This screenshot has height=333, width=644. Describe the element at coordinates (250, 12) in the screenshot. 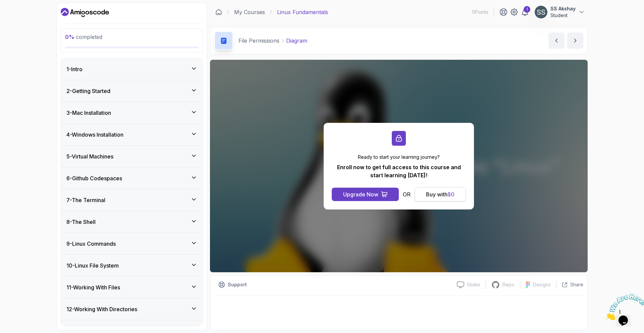

I see `a: My Courses` at that location.